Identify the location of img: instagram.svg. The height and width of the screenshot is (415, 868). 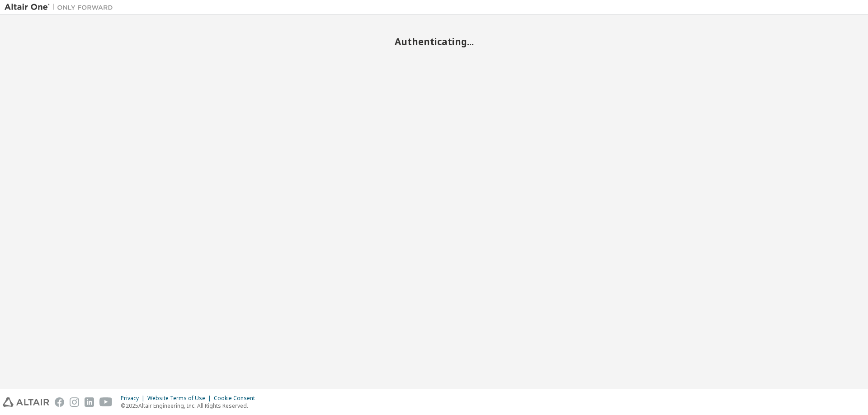
(74, 402).